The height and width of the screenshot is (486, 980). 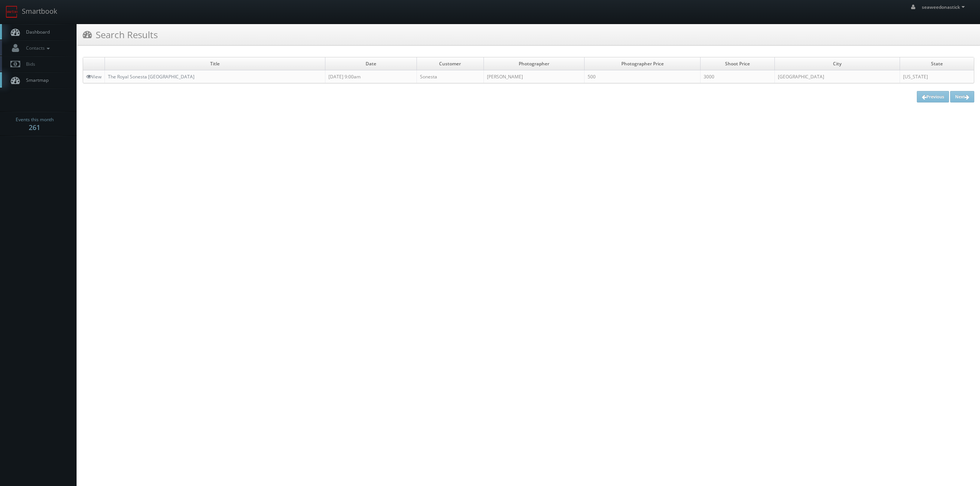 What do you see at coordinates (12, 12) in the screenshot?
I see `img: smartbook-logo.png` at bounding box center [12, 12].